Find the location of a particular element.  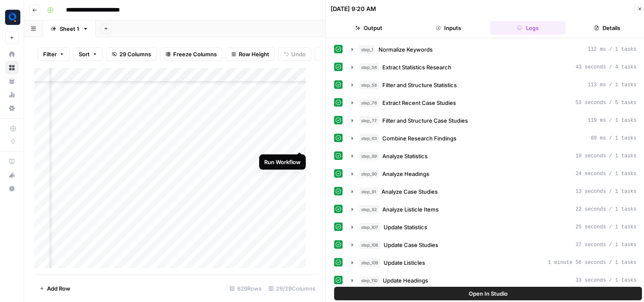

span: Undo is located at coordinates (298, 54).